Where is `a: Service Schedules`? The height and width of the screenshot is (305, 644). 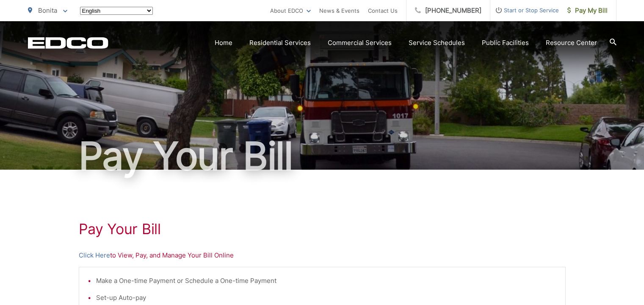 a: Service Schedules is located at coordinates (437, 43).